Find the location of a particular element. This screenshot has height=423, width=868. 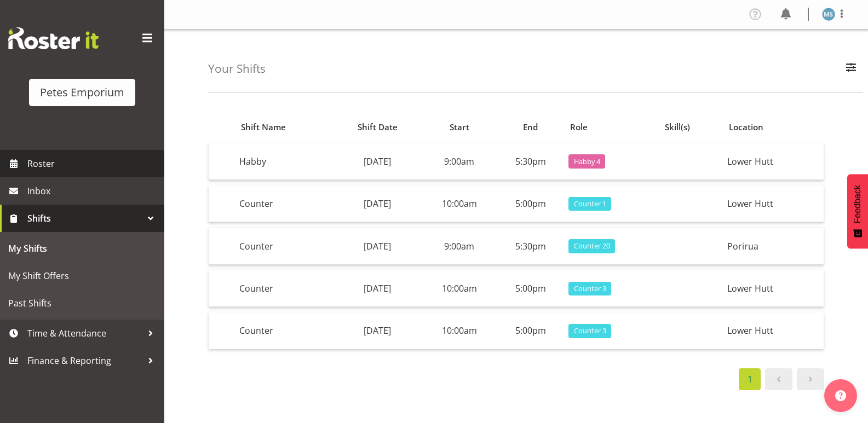

span: Start is located at coordinates (459, 127).